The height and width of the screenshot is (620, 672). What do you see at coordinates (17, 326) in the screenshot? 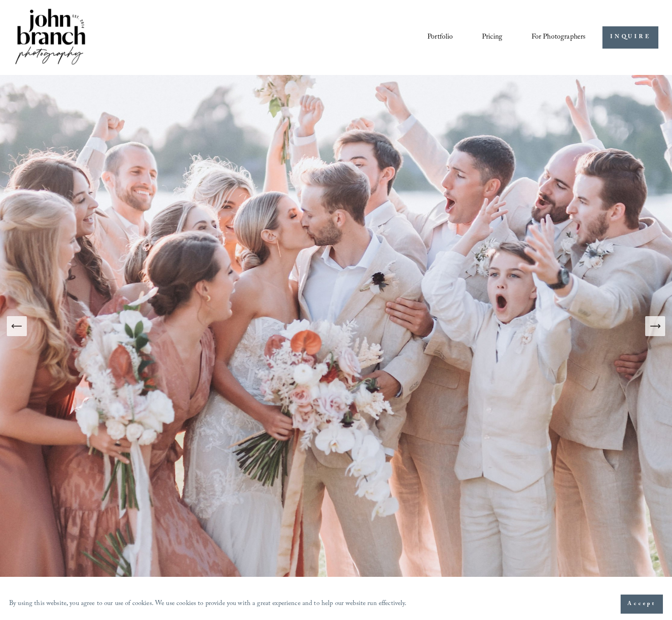
I see `button: Previous Slide` at bounding box center [17, 326].